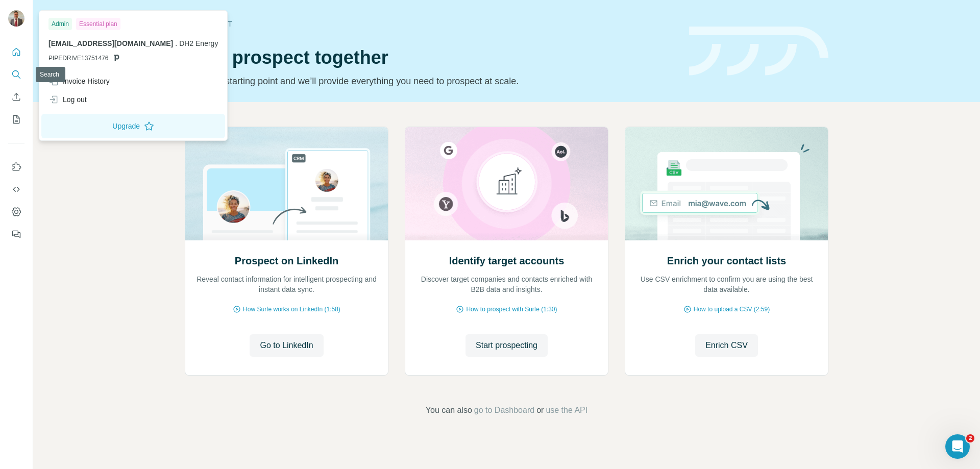 The image size is (980, 469). Describe the element at coordinates (507, 184) in the screenshot. I see `img: Identify target accounts` at that location.